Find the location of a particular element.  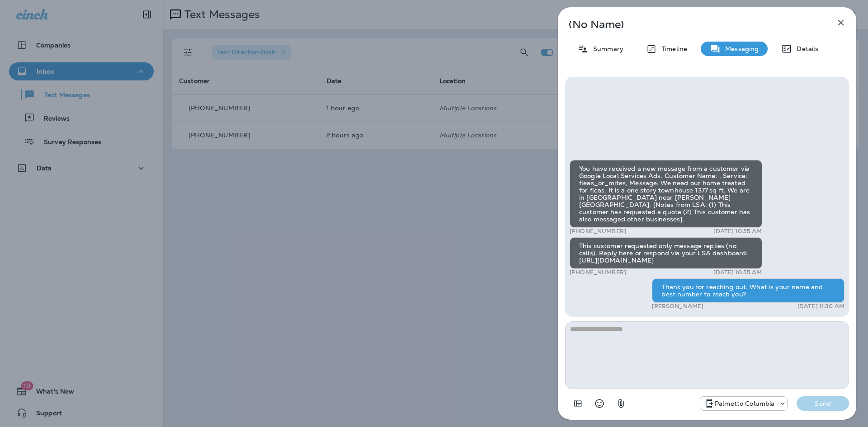

p: Timeline is located at coordinates (671, 49).